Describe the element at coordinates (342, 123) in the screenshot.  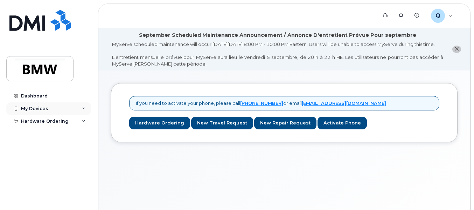
I see `a: Activate Phone` at that location.